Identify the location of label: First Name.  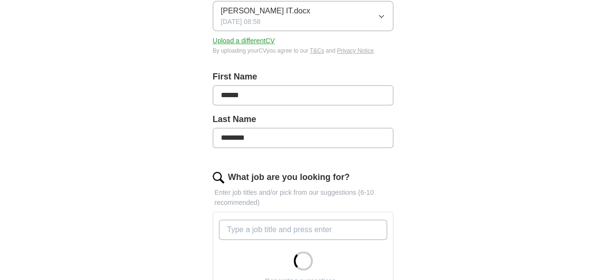
(303, 77).